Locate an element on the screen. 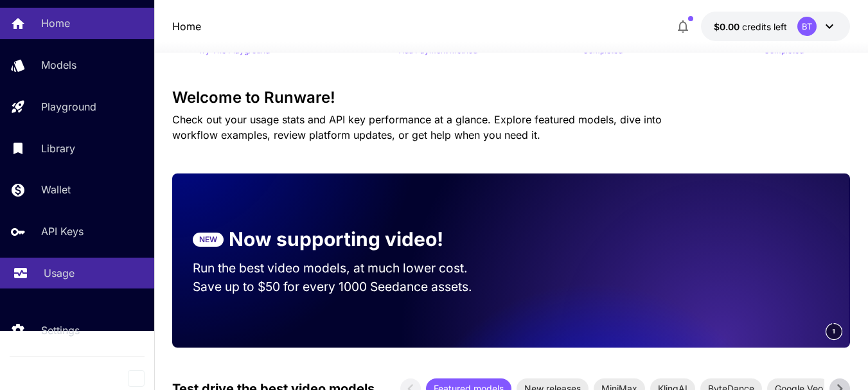  button: $0.00BT is located at coordinates (776, 27).